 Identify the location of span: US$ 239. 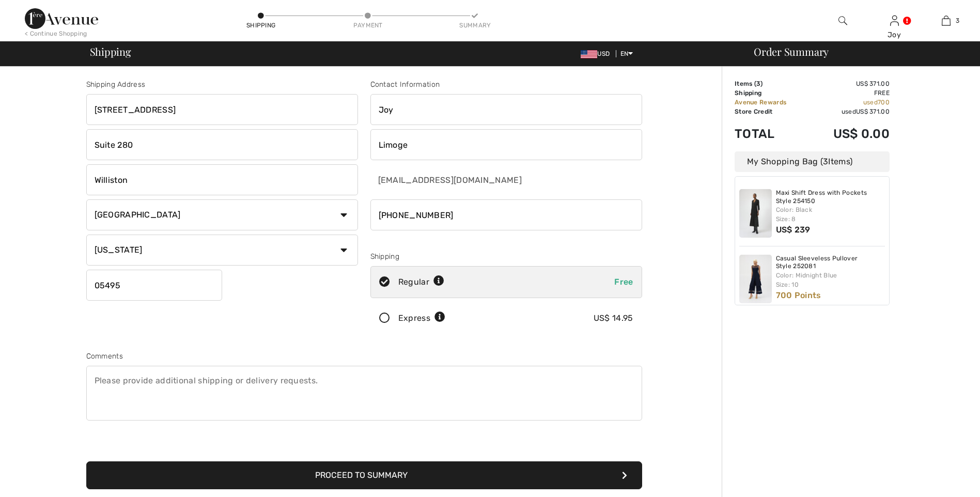
(793, 230).